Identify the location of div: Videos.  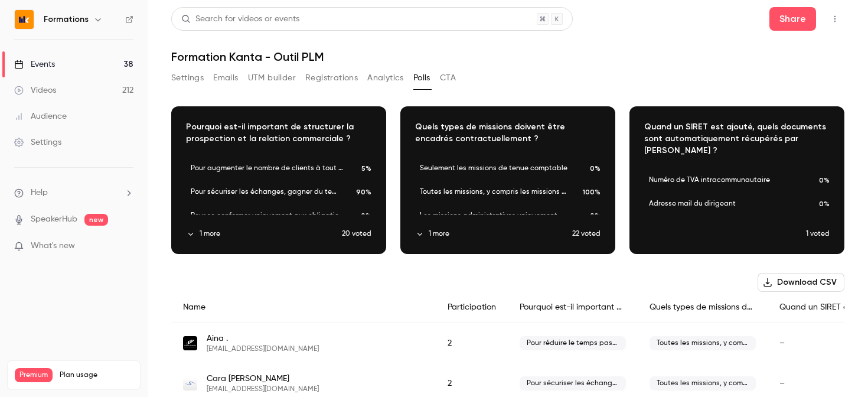
(35, 91).